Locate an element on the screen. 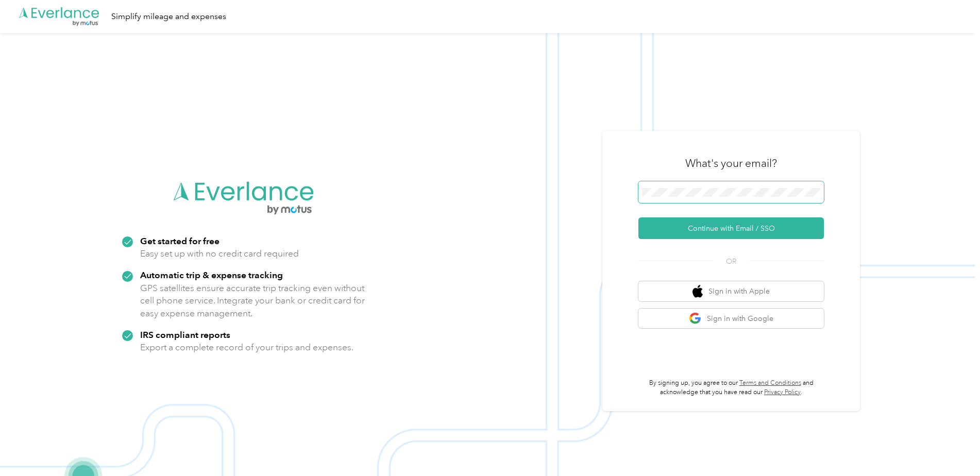 This screenshot has height=476, width=980. button: google logoSign in with Google is located at coordinates (731, 318).